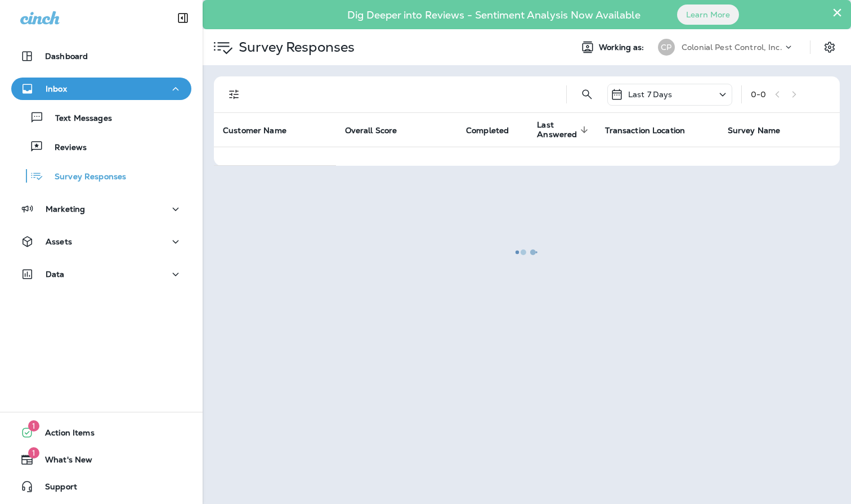  I want to click on button: Assets, so click(102, 242).